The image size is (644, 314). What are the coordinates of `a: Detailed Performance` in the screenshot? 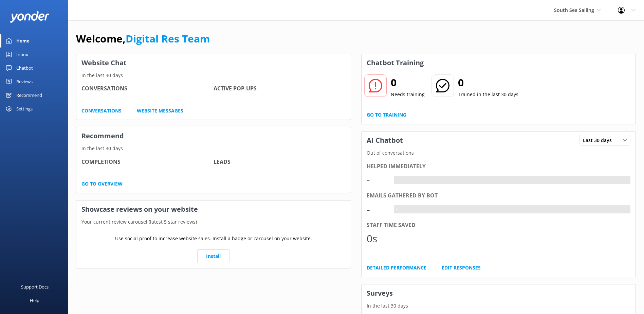 It's located at (397, 268).